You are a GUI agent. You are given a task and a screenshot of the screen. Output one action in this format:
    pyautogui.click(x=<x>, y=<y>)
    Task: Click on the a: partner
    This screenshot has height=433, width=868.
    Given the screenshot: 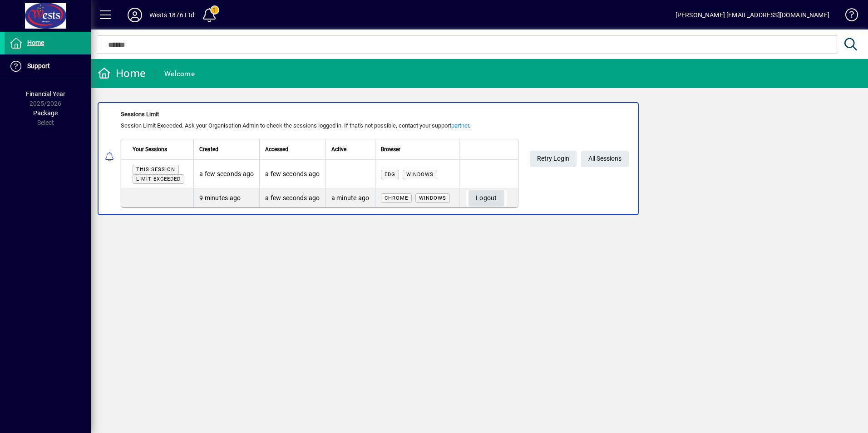 What is the action you would take?
    pyautogui.click(x=460, y=125)
    